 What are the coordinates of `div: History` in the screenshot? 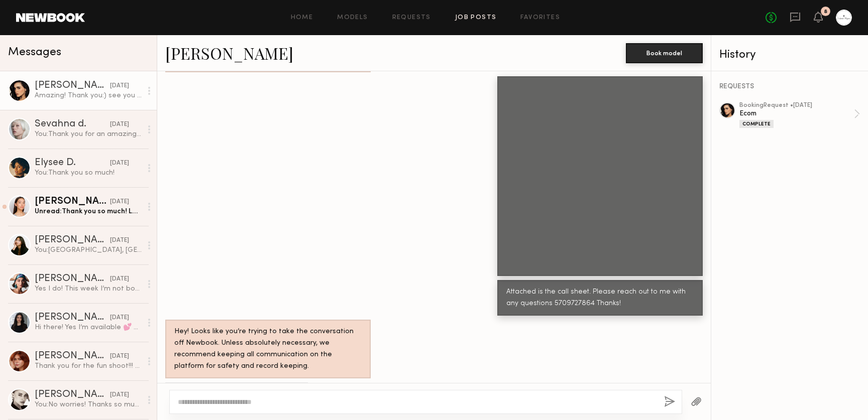 It's located at (790, 55).